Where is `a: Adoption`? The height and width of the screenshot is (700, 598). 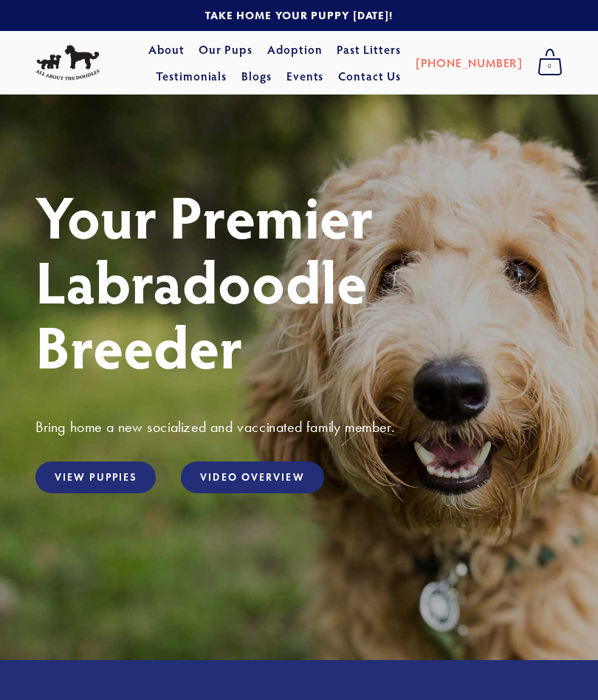
a: Adoption is located at coordinates (294, 49).